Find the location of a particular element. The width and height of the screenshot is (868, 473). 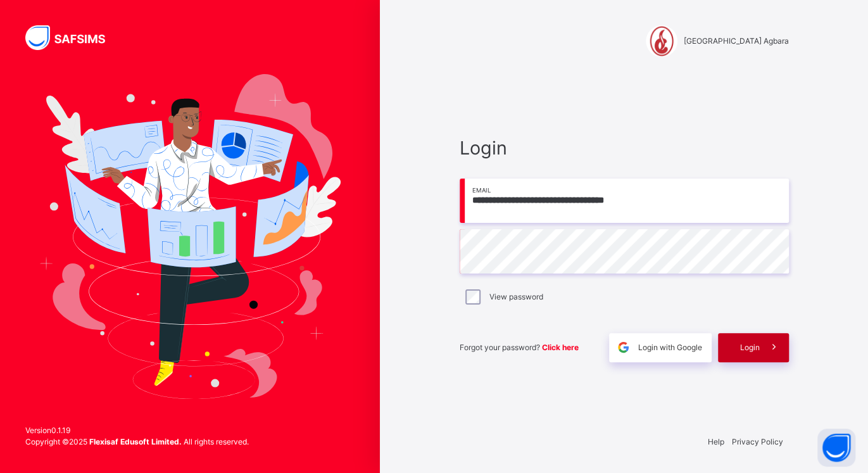

span: Version 0.1.19 is located at coordinates (137, 431).